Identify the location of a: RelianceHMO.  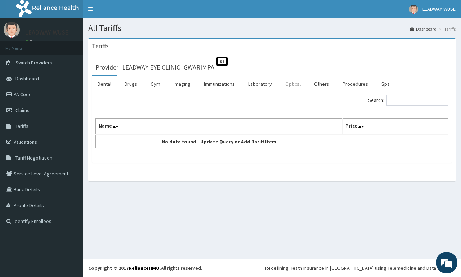
(144, 268).